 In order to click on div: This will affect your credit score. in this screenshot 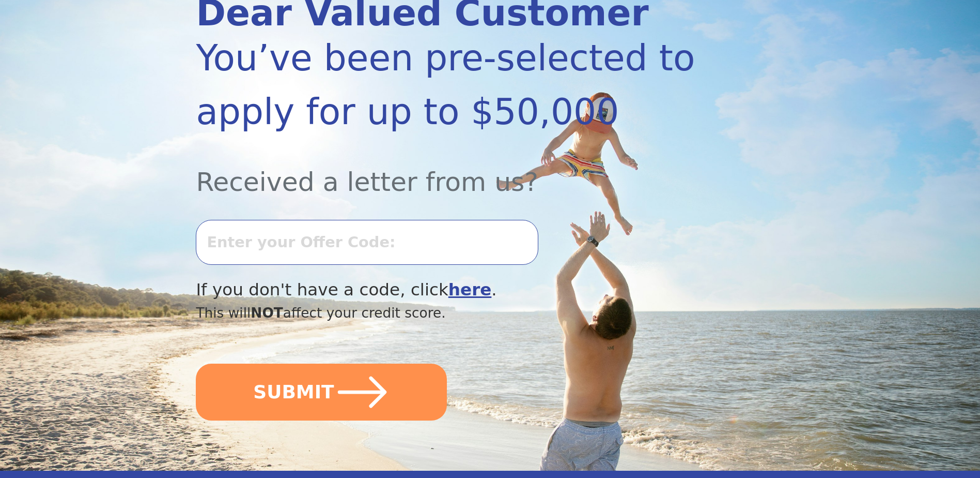, I will do `click(445, 313)`.